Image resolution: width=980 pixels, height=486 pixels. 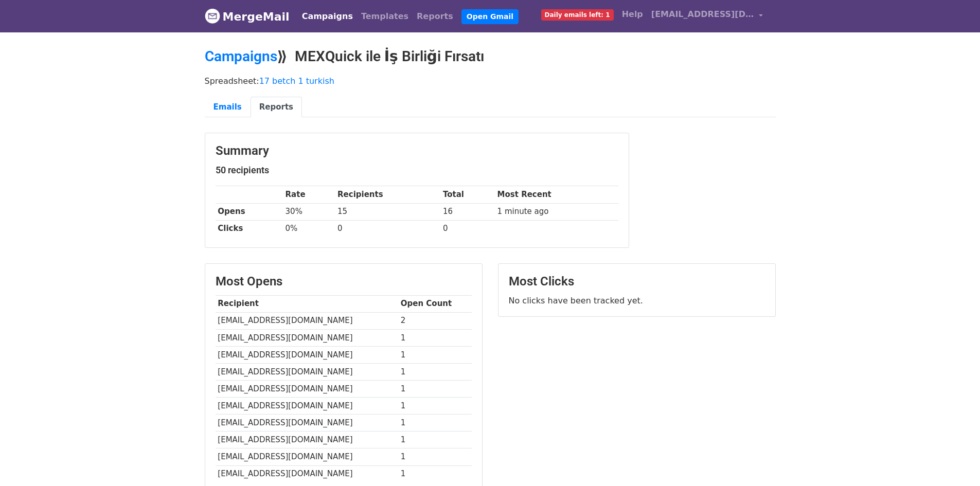 What do you see at coordinates (387, 195) in the screenshot?
I see `th: Recipients` at bounding box center [387, 195].